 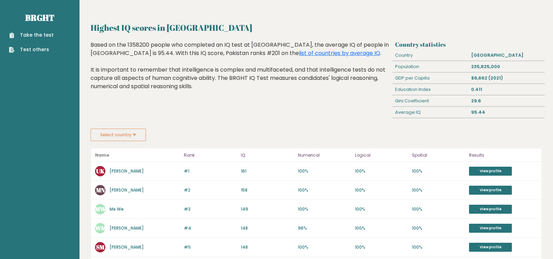 What do you see at coordinates (381, 155) in the screenshot?
I see `p: Logical` at bounding box center [381, 155].